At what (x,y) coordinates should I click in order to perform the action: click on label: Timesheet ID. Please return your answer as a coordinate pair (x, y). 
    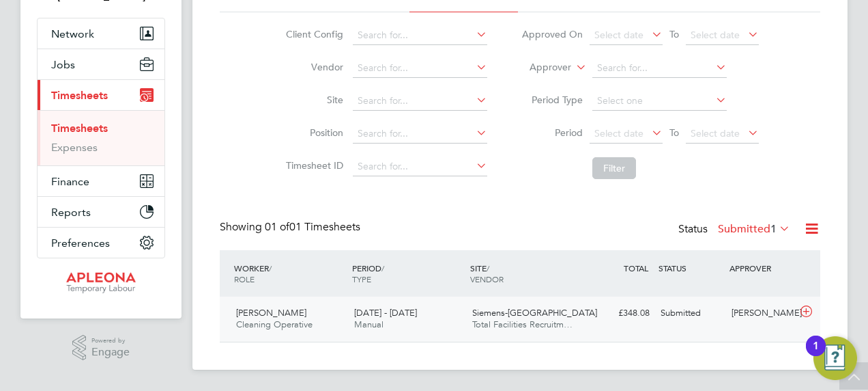
    Looking at the image, I should click on (312, 166).